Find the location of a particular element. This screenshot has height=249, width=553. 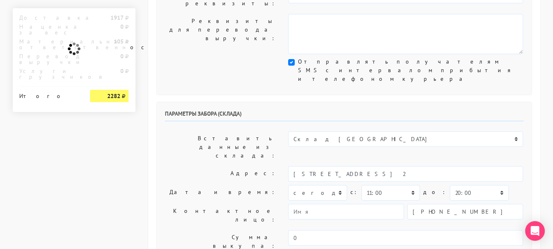

strong: 1917 is located at coordinates (117, 18).